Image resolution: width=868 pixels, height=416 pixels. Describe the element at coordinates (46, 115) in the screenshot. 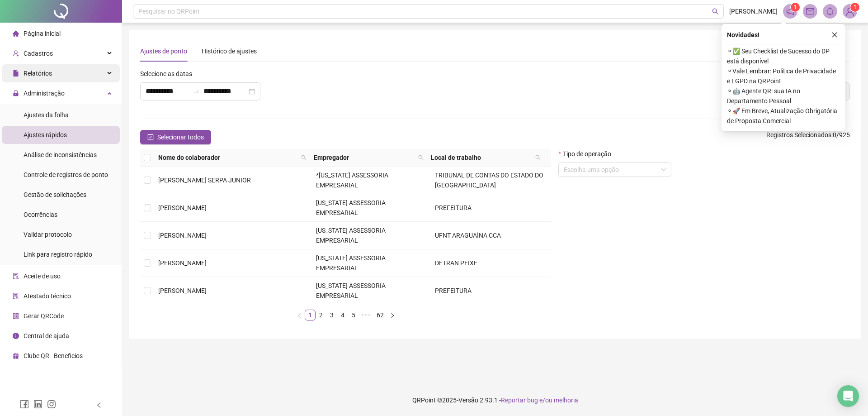

I see `span: Ajustes da folha` at that location.